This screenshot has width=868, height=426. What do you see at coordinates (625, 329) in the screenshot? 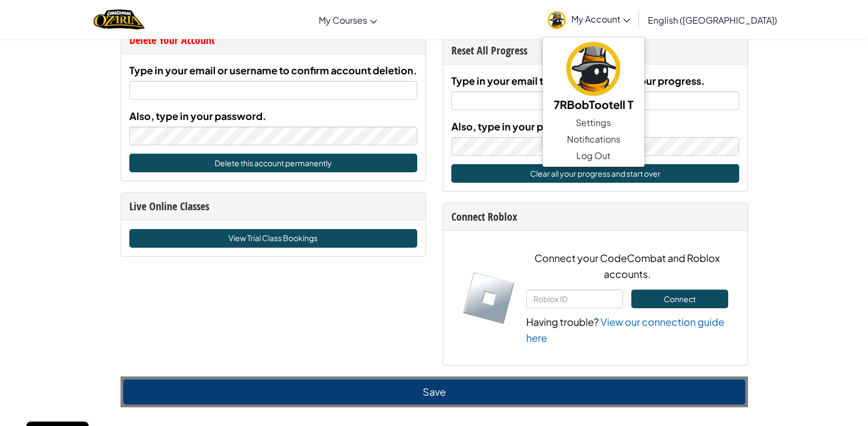
I see `a: View our connection guide here` at bounding box center [625, 329].